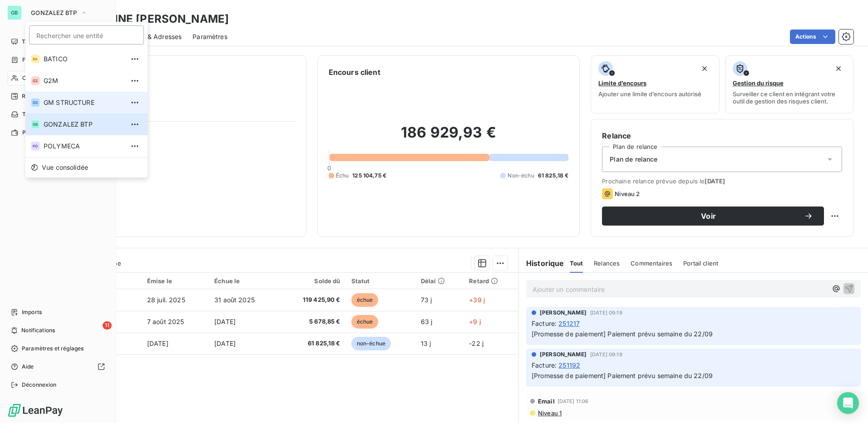 Image resolution: width=868 pixels, height=423 pixels. Describe the element at coordinates (32, 312) in the screenshot. I see `span: Imports` at that location.